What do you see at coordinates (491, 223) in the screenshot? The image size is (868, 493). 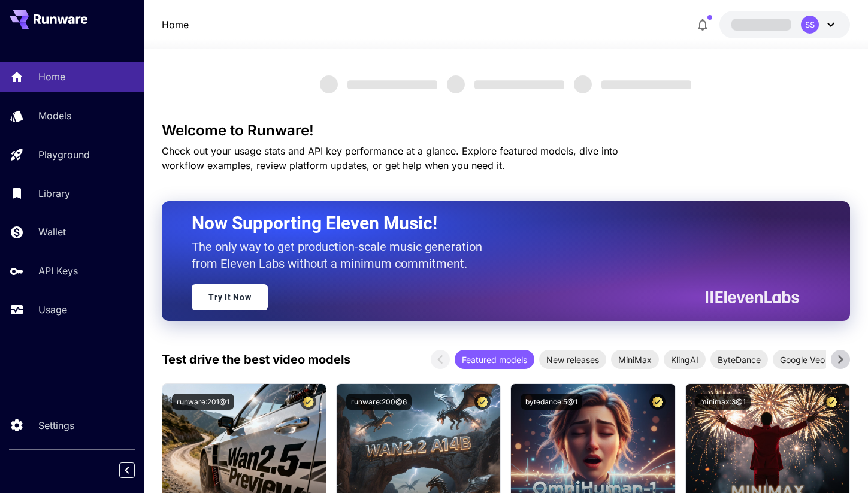 I see `h2: Now Supporting Eleven Music!` at bounding box center [491, 223].